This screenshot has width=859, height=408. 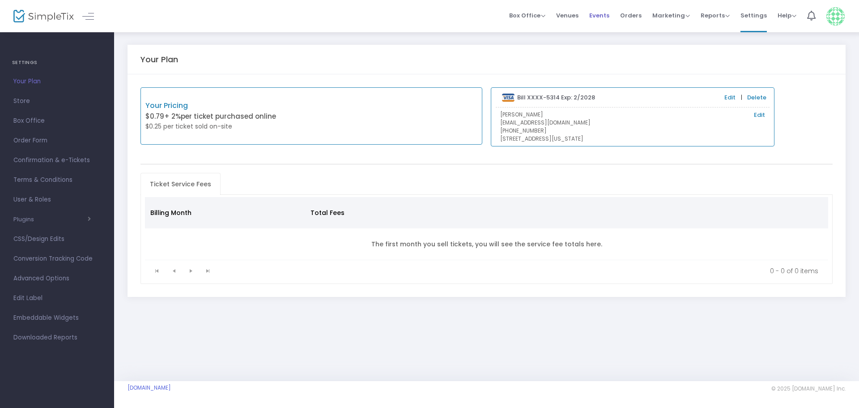 I want to click on span: Ticket Service Fees, so click(x=180, y=184).